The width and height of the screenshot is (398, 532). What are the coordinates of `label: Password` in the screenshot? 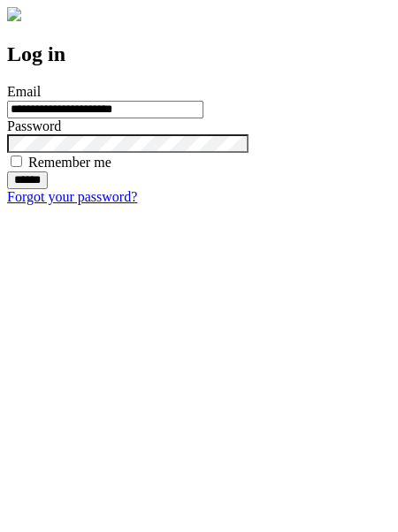 It's located at (34, 126).